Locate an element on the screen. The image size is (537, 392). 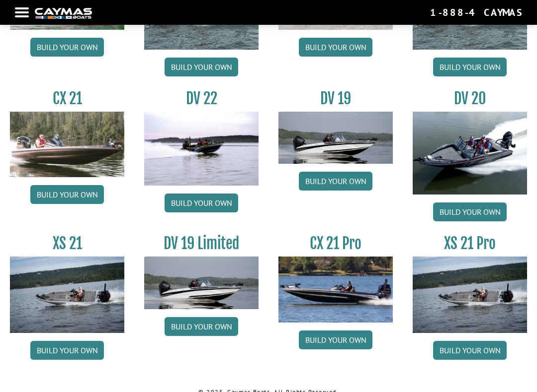
h3: XS 21 Pro is located at coordinates (470, 244).